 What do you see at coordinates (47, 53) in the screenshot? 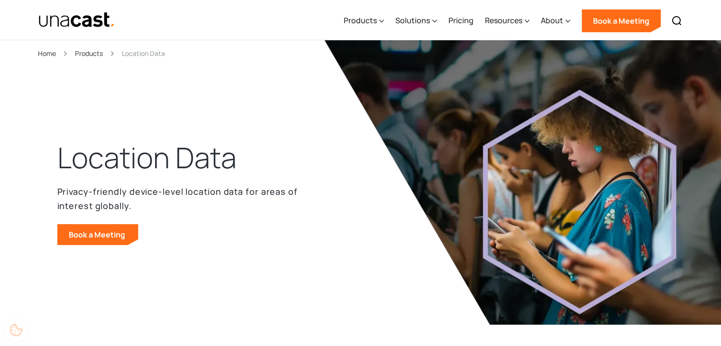
I see `div: Home` at bounding box center [47, 53].